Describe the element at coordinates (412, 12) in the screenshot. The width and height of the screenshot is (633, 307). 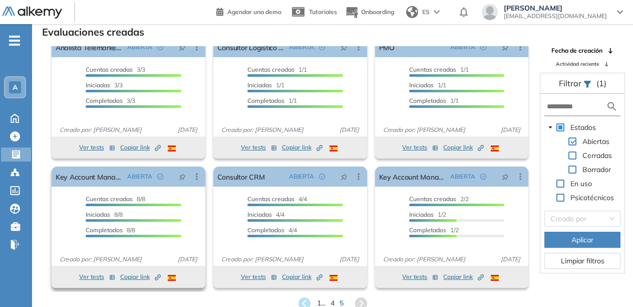
I see `img: world` at that location.